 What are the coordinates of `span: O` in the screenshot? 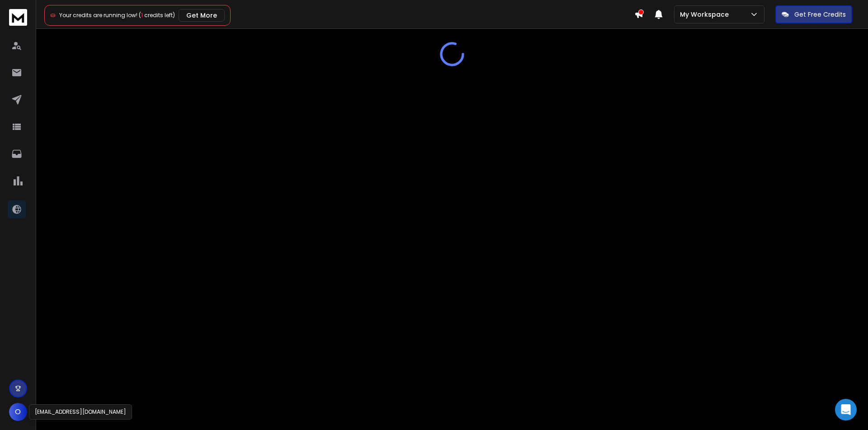 It's located at (18, 412).